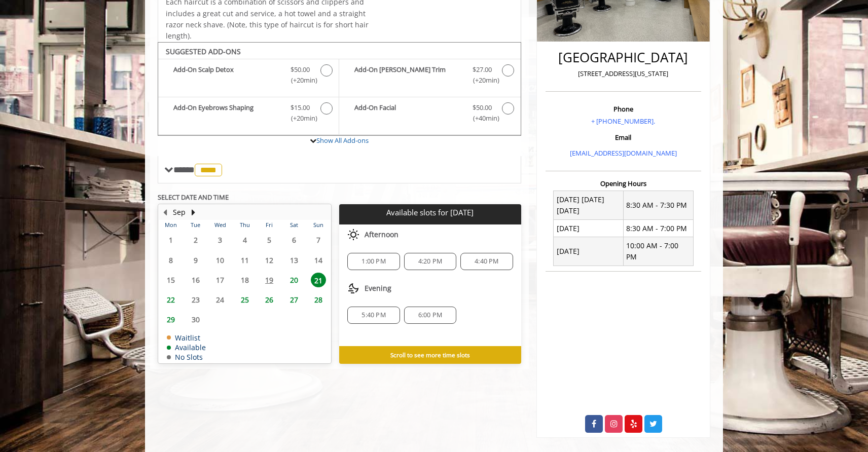 This screenshot has width=868, height=452. What do you see at coordinates (658, 251) in the screenshot?
I see `td: 10:00 AM - 7:00 PM` at bounding box center [658, 251].